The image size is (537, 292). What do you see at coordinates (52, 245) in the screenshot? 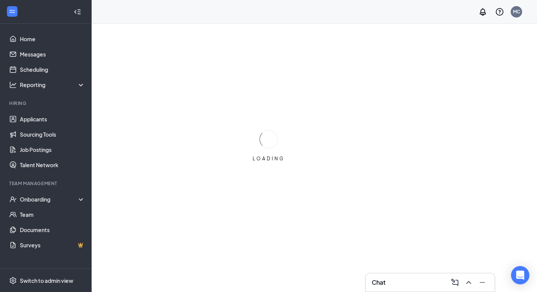
I see `a: SurveysCrown` at bounding box center [52, 245].